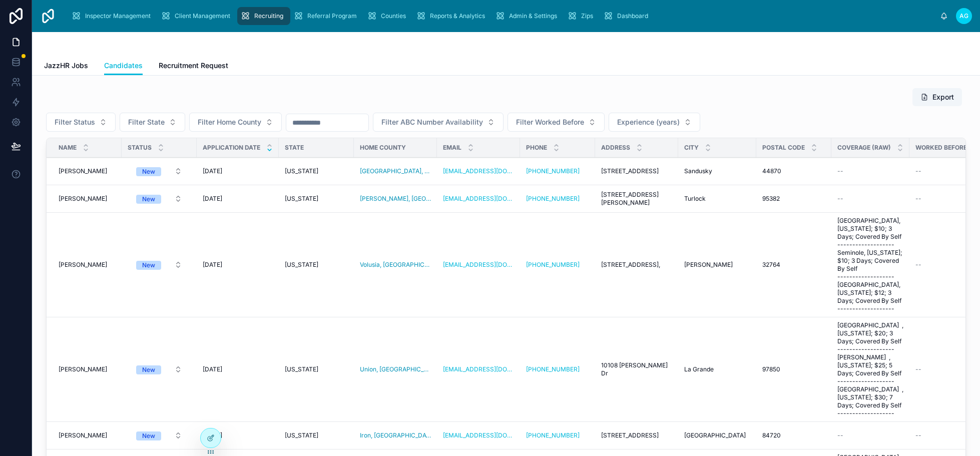 Image resolution: width=980 pixels, height=456 pixels. Describe the element at coordinates (864, 148) in the screenshot. I see `span: Coverage (Raw)` at that location.